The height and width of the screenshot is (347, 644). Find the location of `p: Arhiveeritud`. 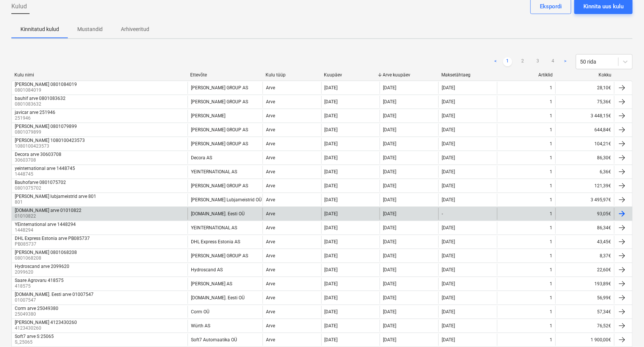

p: Arhiveeritud is located at coordinates (135, 29).